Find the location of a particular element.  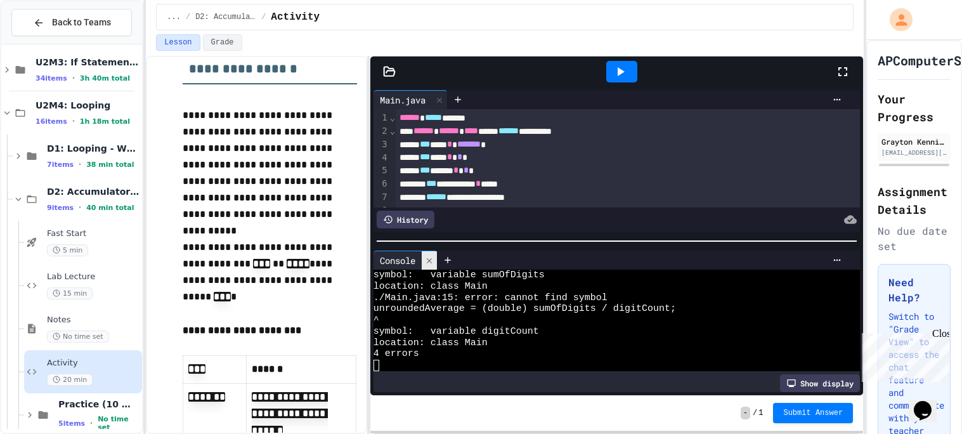

button: Submit Answer is located at coordinates (813, 413).